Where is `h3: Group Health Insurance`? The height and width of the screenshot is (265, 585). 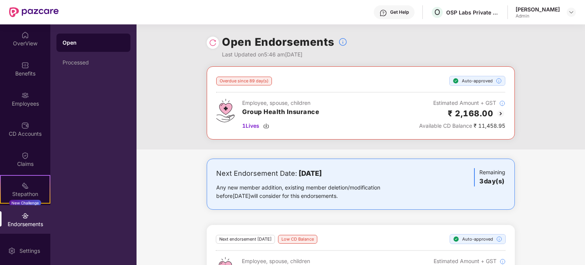 h3: Group Health Insurance is located at coordinates (281, 112).